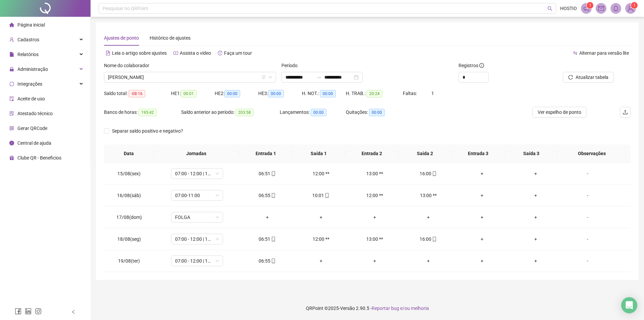  I want to click on span: Página inicial, so click(31, 25).